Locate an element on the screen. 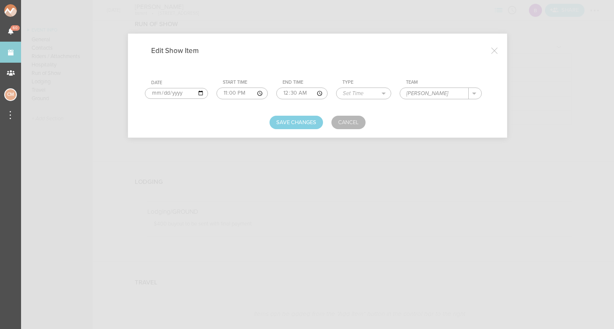 This screenshot has height=329, width=614. div: Type is located at coordinates (367, 83).